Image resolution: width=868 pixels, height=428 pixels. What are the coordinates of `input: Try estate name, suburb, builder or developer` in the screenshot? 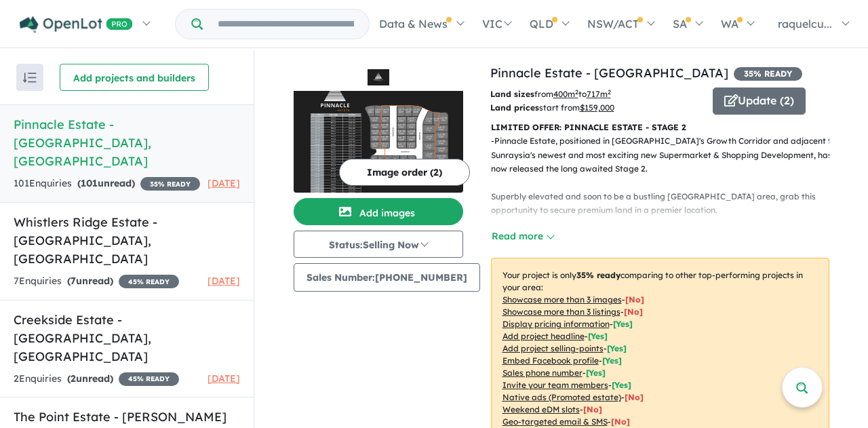 It's located at (286, 24).